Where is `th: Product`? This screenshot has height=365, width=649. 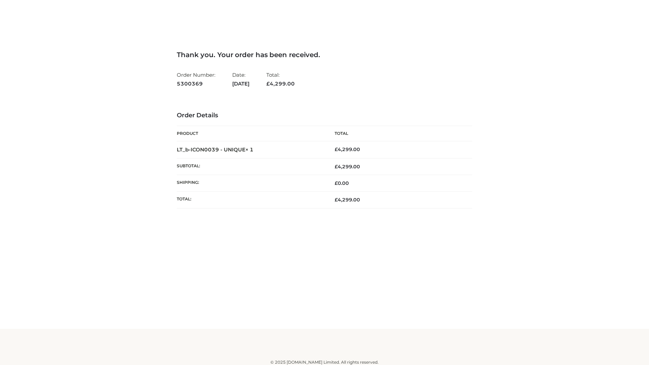 th: Product is located at coordinates (250, 133).